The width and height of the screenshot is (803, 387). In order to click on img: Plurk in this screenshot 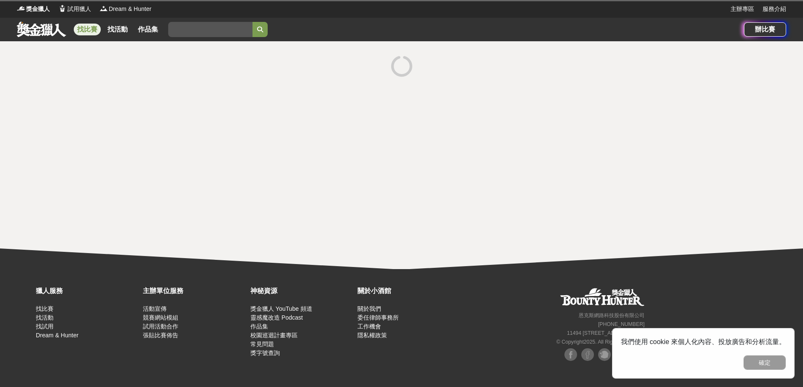, I will do `click(604, 355)`.